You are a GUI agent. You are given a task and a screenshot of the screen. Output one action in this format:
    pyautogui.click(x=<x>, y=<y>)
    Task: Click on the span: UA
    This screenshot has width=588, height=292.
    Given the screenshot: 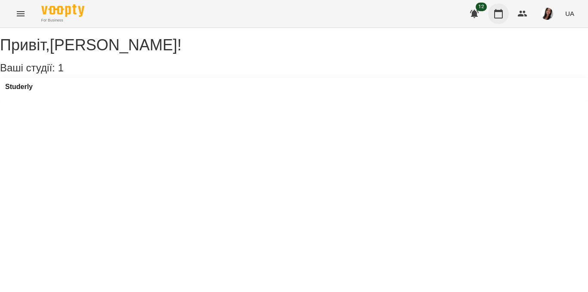 What is the action you would take?
    pyautogui.click(x=570, y=13)
    